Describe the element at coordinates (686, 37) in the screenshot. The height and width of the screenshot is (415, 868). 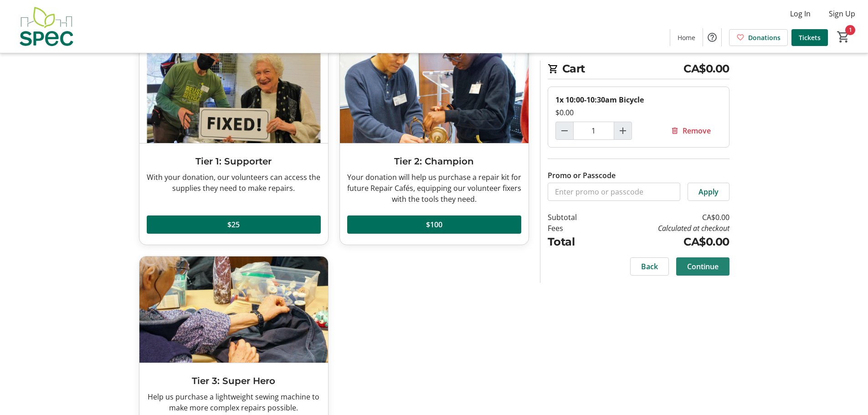
I see `a: Home` at that location.